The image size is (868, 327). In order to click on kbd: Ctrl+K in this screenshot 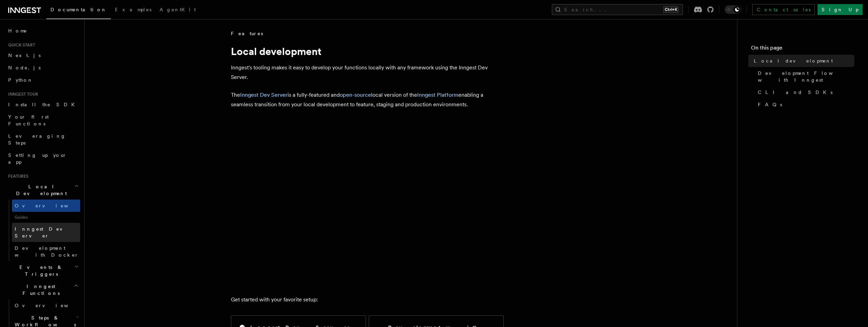, I will do `click(671, 10)`.